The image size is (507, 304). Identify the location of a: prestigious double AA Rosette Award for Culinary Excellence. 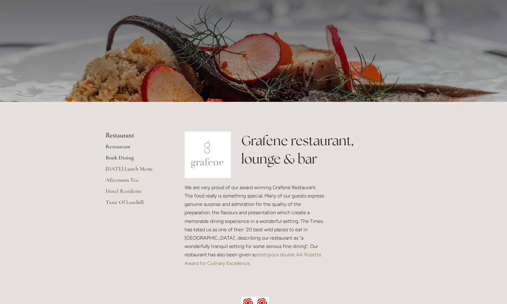
(253, 259).